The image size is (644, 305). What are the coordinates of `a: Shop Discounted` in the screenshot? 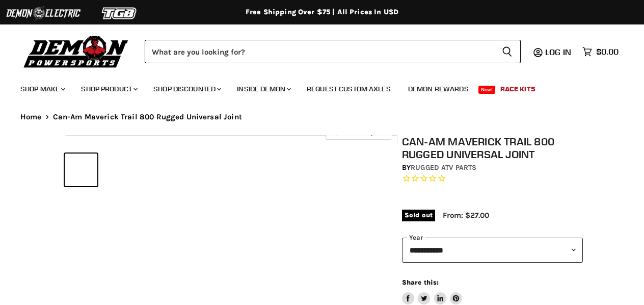 It's located at (186, 89).